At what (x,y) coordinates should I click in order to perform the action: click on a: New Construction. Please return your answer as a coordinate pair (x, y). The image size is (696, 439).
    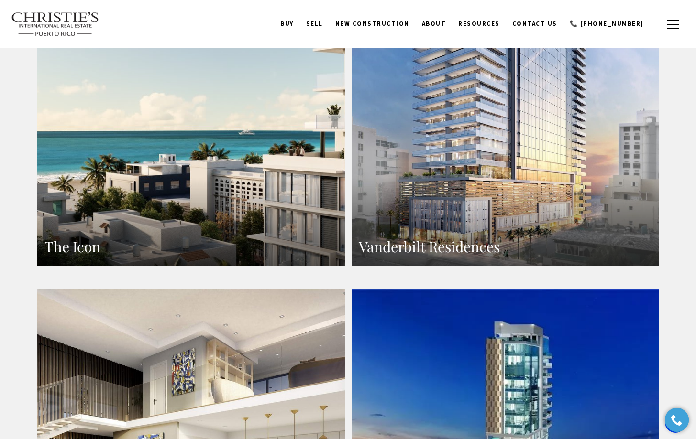
    Looking at the image, I should click on (372, 24).